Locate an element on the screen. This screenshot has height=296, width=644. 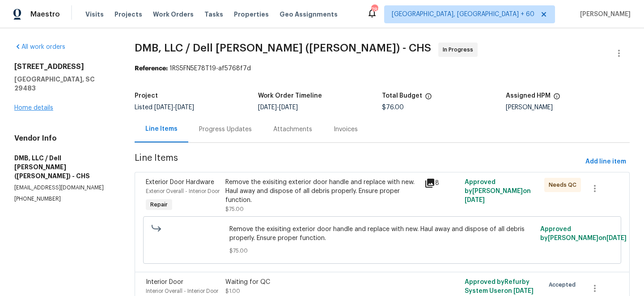
div: 781 is located at coordinates (374, 10).